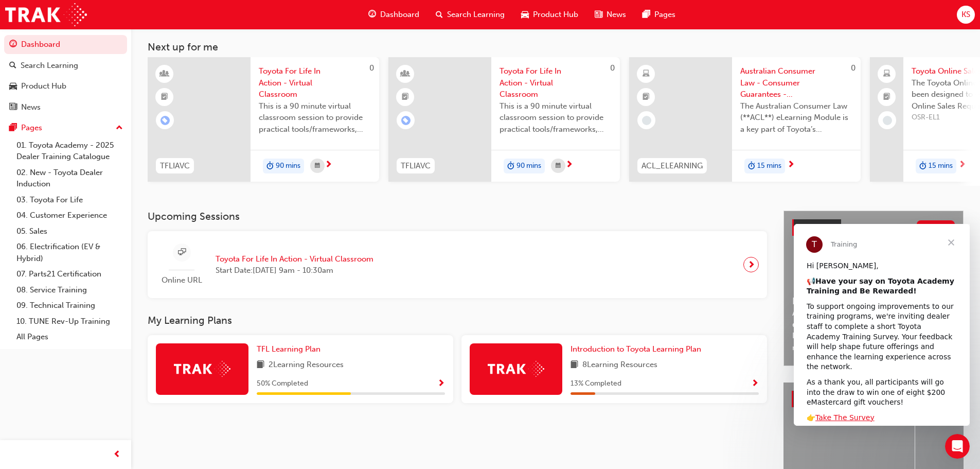 Image resolution: width=980 pixels, height=469 pixels. What do you see at coordinates (282, 383) in the screenshot?
I see `span: 50 % Completed` at bounding box center [282, 383].